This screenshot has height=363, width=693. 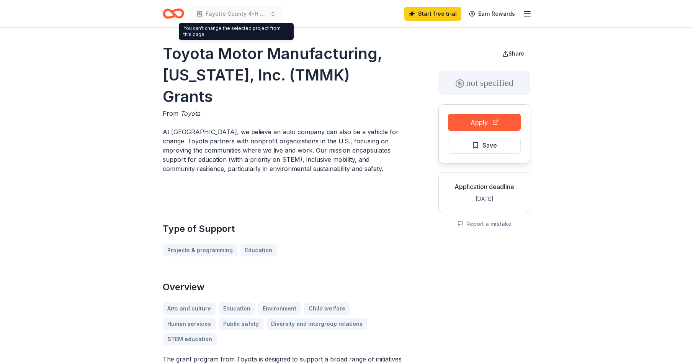 What do you see at coordinates (282, 229) in the screenshot?
I see `h2: Type of Support` at bounding box center [282, 229].